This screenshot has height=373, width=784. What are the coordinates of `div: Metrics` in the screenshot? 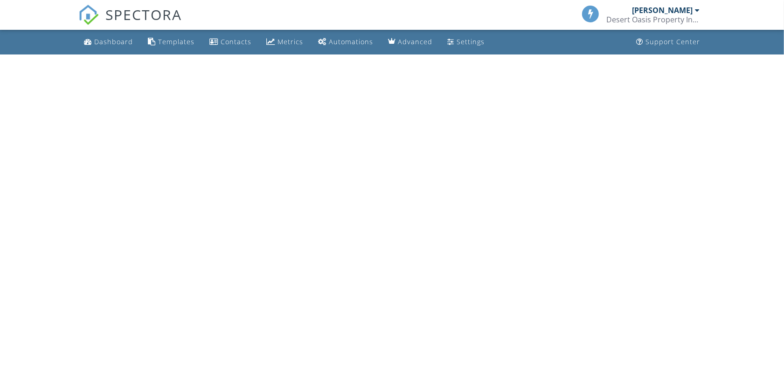 It's located at (290, 41).